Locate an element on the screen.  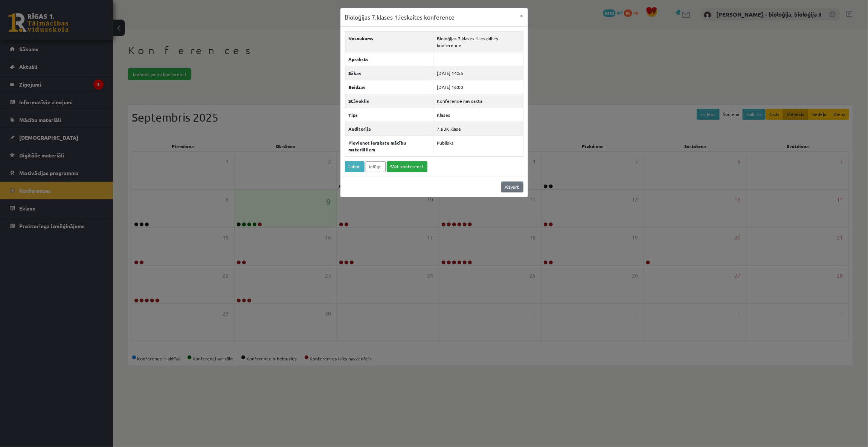
th: Stāvoklis is located at coordinates (389, 101).